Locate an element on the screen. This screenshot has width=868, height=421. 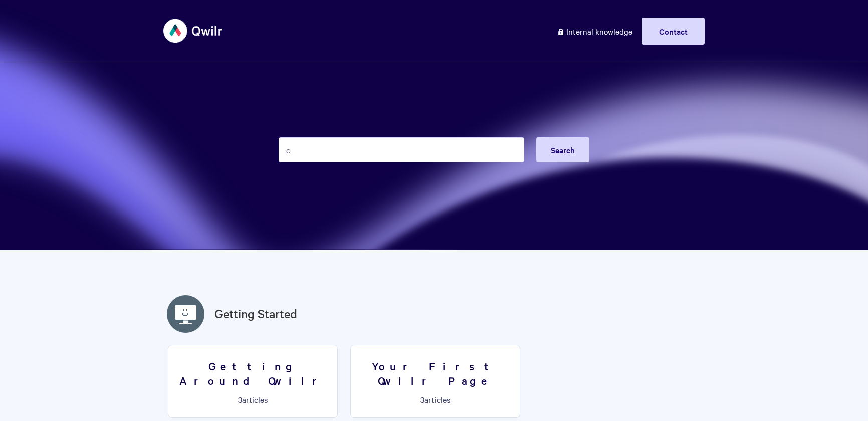
a: Internal knowledge is located at coordinates (595, 31).